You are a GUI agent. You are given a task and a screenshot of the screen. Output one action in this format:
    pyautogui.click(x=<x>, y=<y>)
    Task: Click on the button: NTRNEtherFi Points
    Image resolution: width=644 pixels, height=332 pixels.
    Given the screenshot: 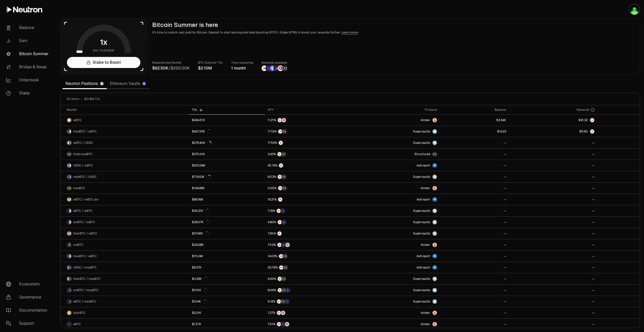 What is the action you would take?
    pyautogui.click(x=308, y=211)
    